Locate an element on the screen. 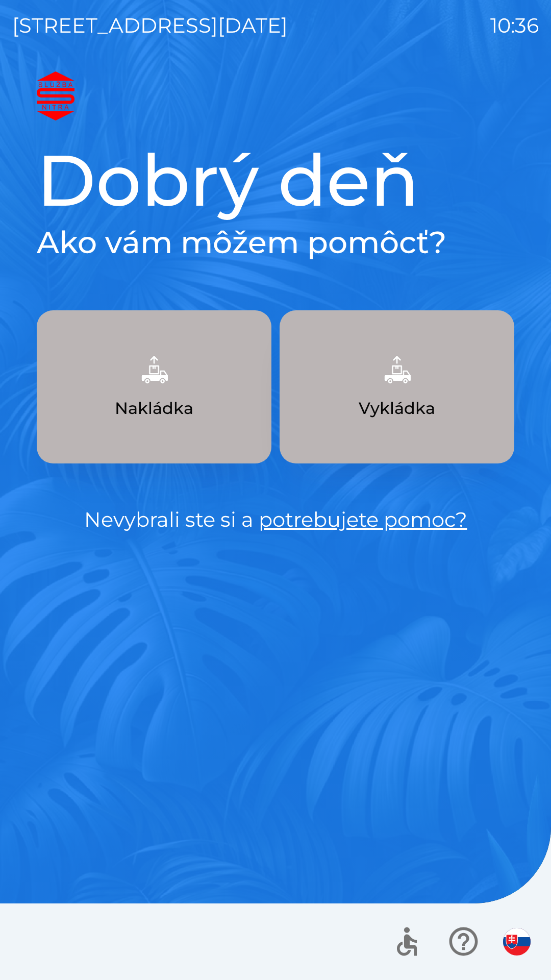 The image size is (551, 980). h1: Dobrý deň is located at coordinates (276, 180).